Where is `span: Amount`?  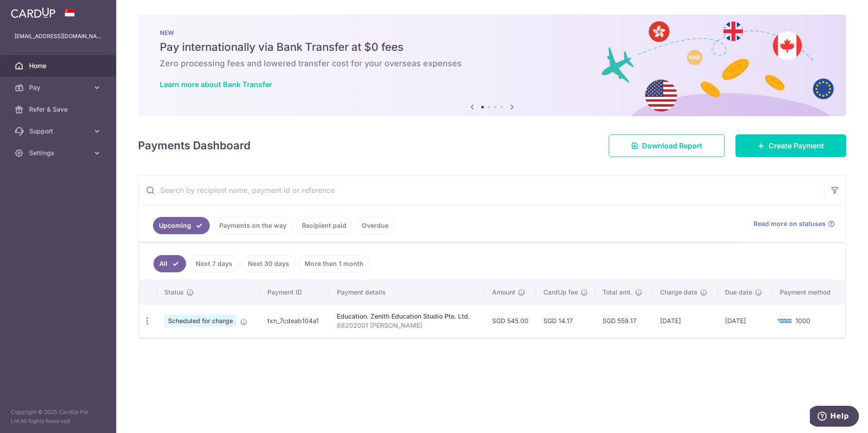 span: Amount is located at coordinates (504, 292).